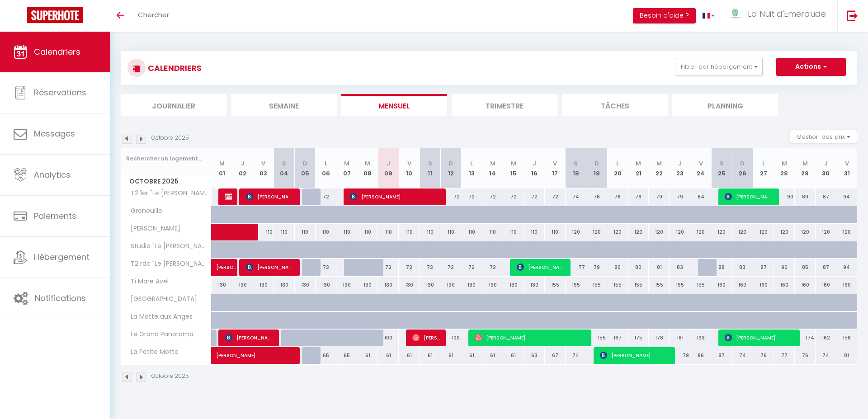 Image resolution: width=868 pixels, height=419 pixels. I want to click on th: 06, so click(326, 168).